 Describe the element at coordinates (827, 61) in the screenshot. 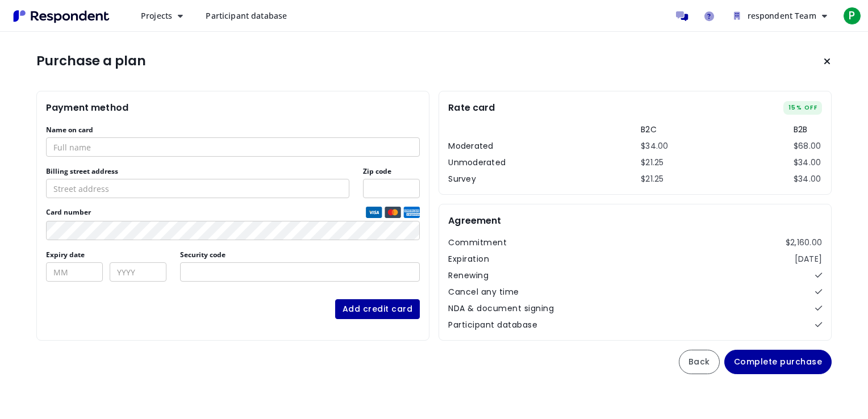

I see `button: Keep current plan` at that location.